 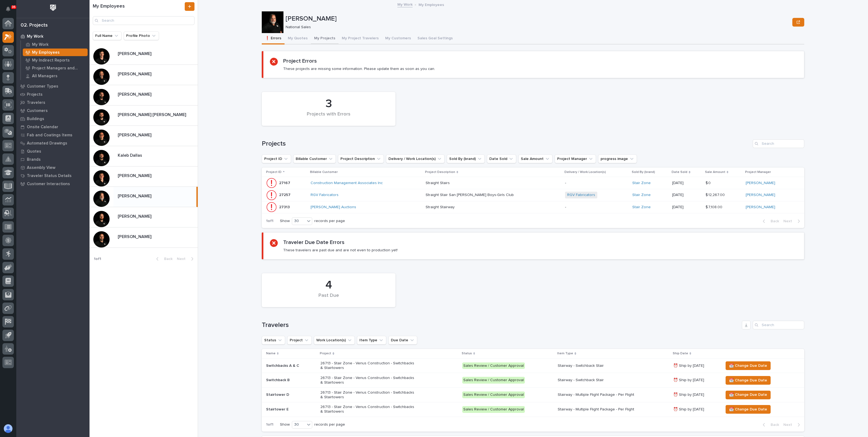 I want to click on div: Projects with Errors, so click(x=328, y=117).